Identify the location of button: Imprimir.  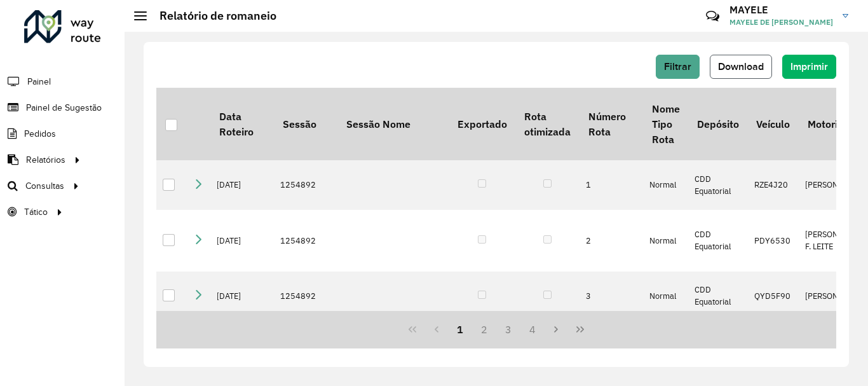
(809, 67).